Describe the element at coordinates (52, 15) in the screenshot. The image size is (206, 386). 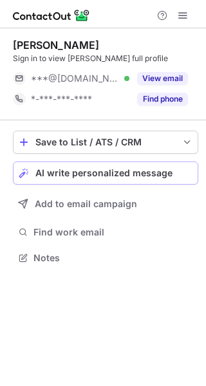
I see `img: ContactOut v5.3.10` at that location.